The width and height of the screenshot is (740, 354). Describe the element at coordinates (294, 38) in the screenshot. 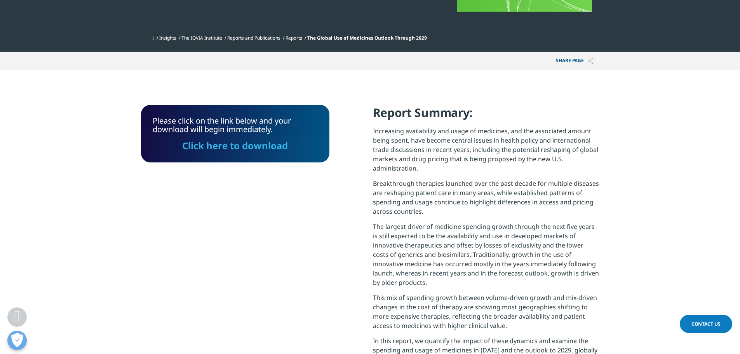

I see `a: Reports` at that location.